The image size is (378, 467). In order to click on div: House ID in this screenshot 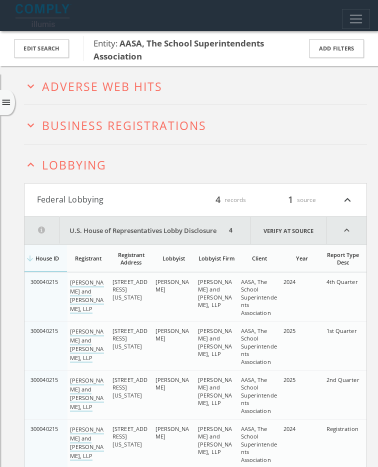, I will do `click(47, 258)`.